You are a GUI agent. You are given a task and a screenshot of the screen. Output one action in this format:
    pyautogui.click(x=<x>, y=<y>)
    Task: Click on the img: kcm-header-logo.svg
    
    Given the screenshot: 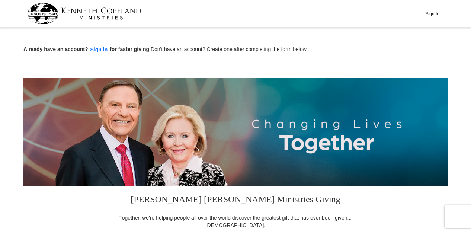 What is the action you would take?
    pyautogui.click(x=85, y=13)
    